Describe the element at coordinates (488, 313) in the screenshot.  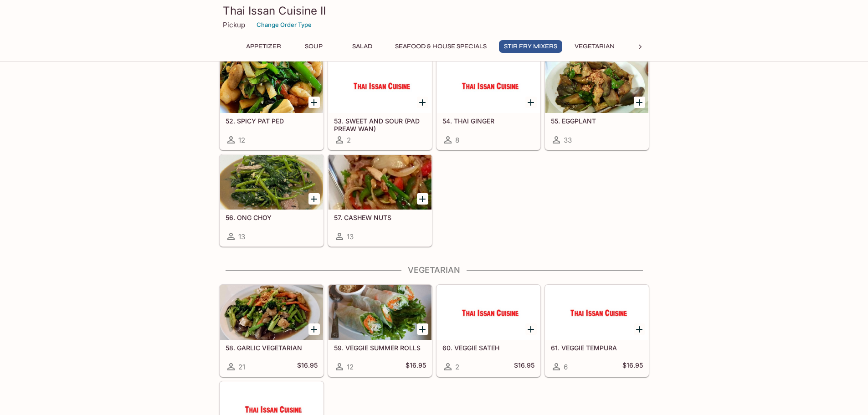
I see `div: 60. VEGGIE SATEH` at that location.